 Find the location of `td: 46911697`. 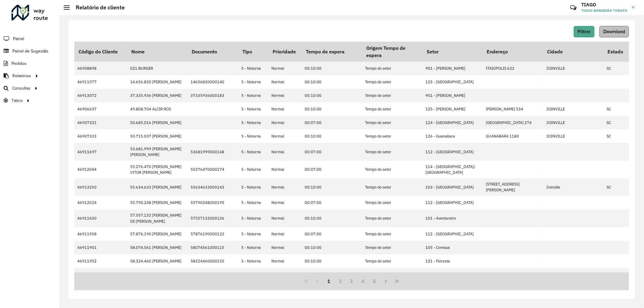

td: 46911697 is located at coordinates (101, 152).